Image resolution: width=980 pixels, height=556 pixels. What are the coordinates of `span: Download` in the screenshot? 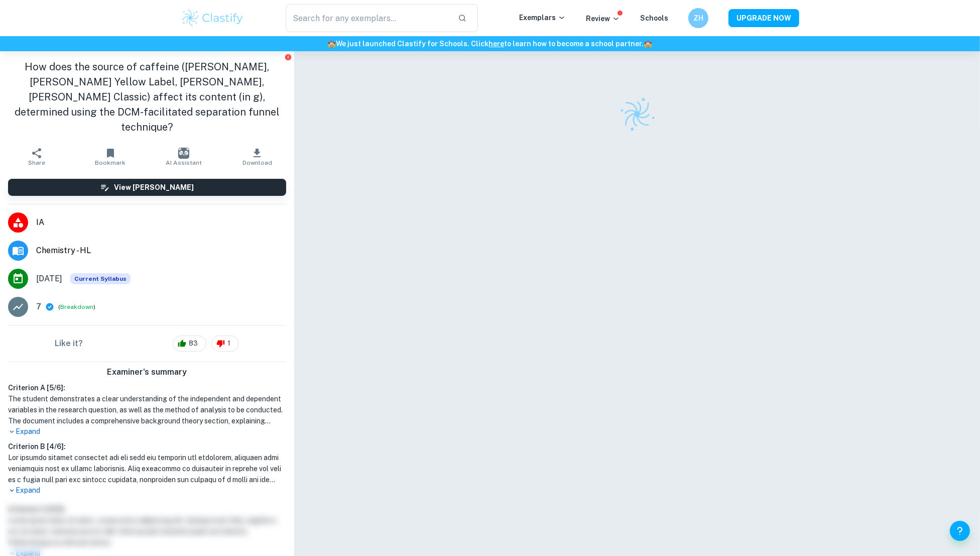 It's located at (257, 163).